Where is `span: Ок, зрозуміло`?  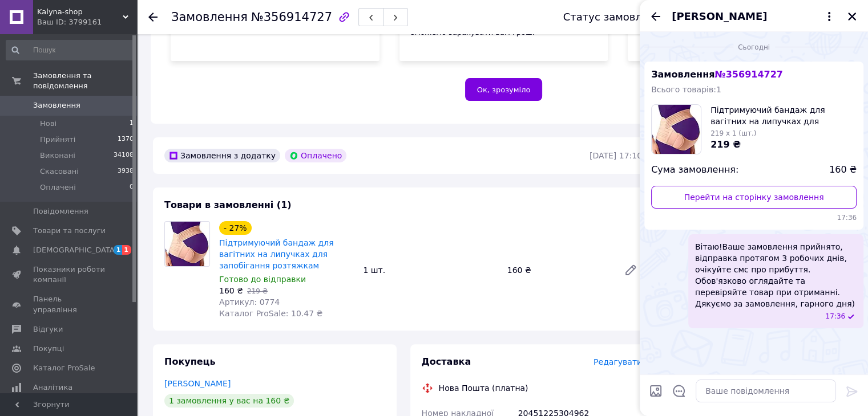
span: Ок, зрозуміло is located at coordinates (504, 89).